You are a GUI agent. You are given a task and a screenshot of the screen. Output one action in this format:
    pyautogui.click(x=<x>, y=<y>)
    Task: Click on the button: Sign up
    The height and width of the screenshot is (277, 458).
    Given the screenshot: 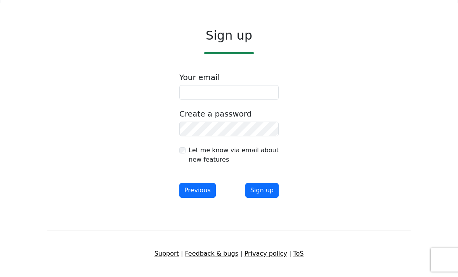 What is the action you would take?
    pyautogui.click(x=262, y=190)
    